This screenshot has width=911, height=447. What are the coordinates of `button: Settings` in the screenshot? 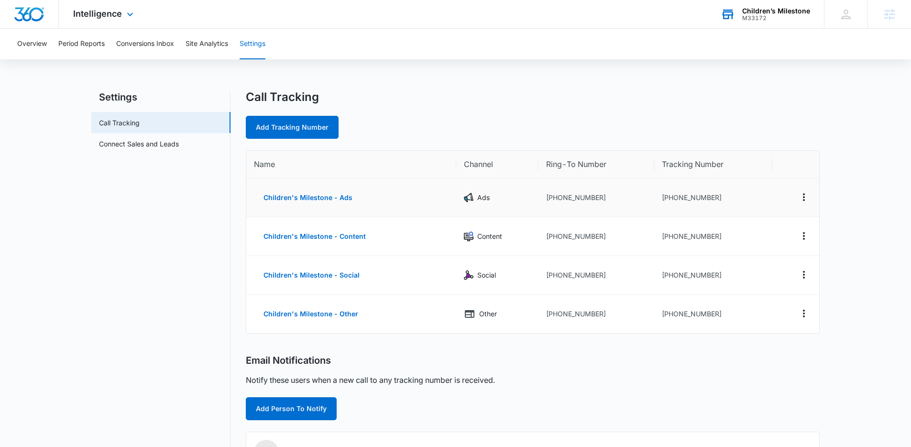 It's located at (253, 44).